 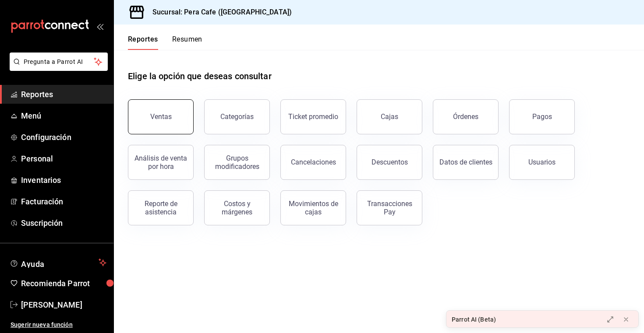 What do you see at coordinates (542, 117) in the screenshot?
I see `button: Pagos` at bounding box center [542, 117].